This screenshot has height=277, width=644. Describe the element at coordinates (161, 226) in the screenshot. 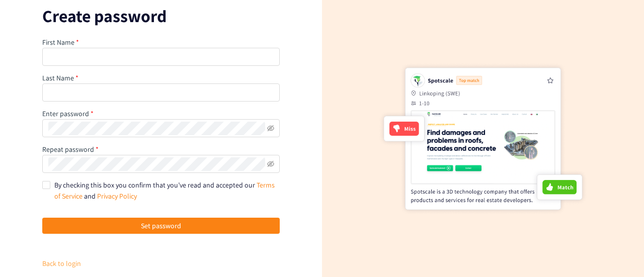

I see `button: Set password` at that location.